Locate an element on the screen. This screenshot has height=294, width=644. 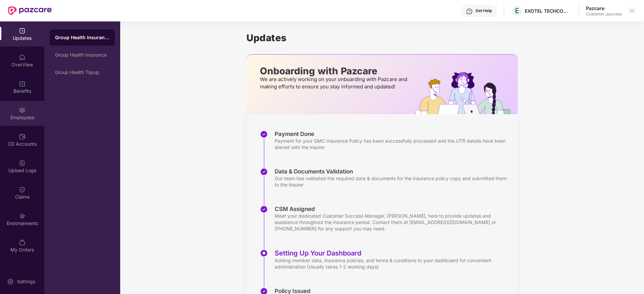
div: CSM Assigned is located at coordinates (393, 209).